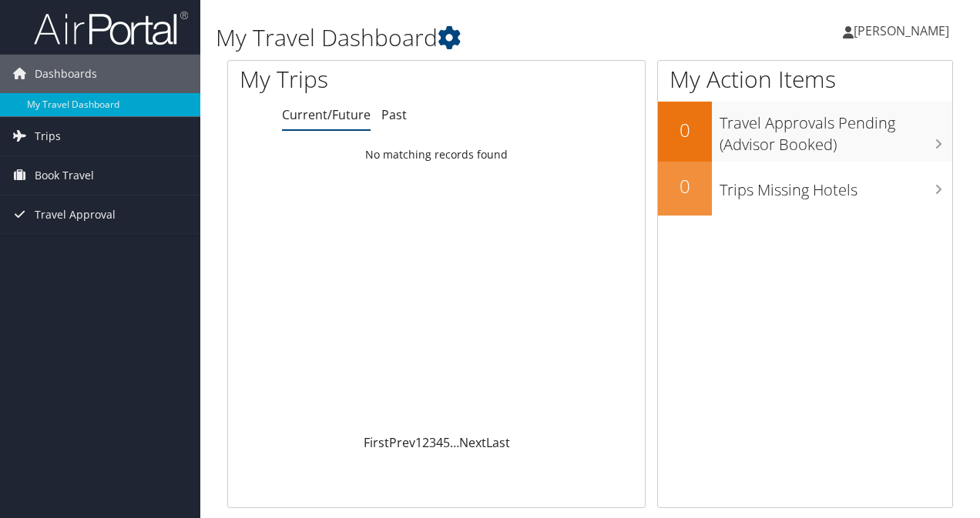  What do you see at coordinates (472, 442) in the screenshot?
I see `a: Next` at bounding box center [472, 442].